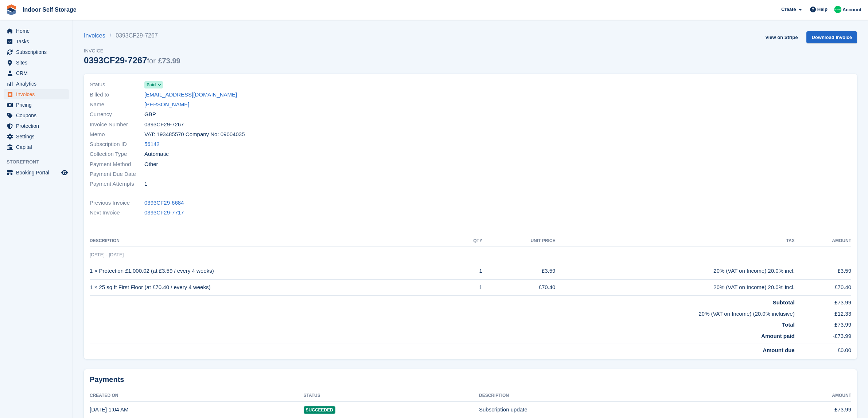  What do you see at coordinates (273, 271) in the screenshot?
I see `td: 1 × Protection £1,000.02 (at £3.59 / every 4 weeks)` at bounding box center [273, 271].